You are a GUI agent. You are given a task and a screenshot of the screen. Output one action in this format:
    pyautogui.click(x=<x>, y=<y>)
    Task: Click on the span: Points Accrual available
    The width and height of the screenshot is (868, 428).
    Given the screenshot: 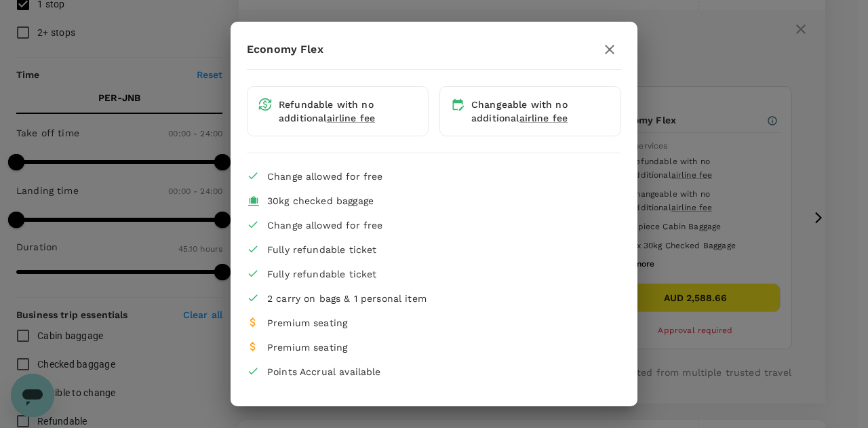 What is the action you would take?
    pyautogui.click(x=324, y=372)
    